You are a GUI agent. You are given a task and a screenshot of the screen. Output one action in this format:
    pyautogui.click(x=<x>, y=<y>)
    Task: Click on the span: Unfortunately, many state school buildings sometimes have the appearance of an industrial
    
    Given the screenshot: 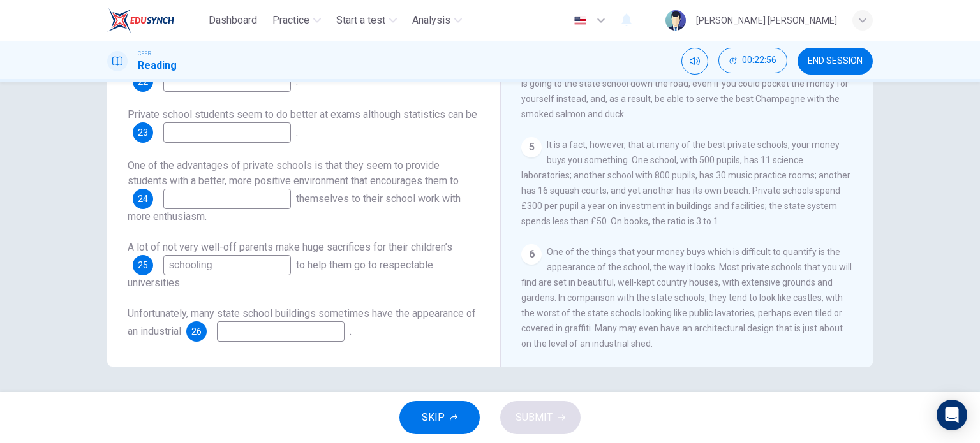 What is the action you would take?
    pyautogui.click(x=301, y=322)
    